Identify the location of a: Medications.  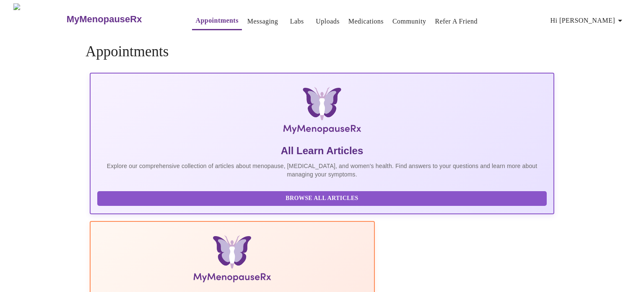
(366, 22).